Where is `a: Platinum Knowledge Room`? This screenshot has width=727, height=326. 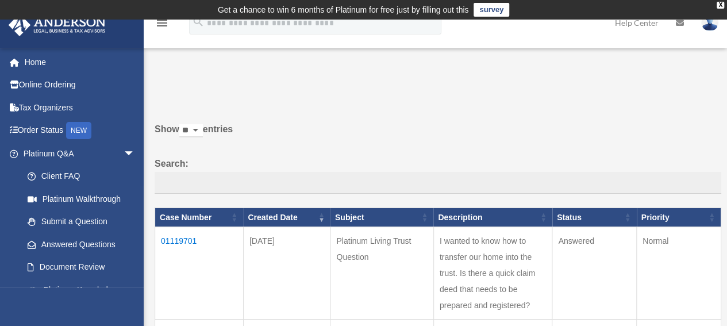
a: Platinum Knowledge Room is located at coordinates (81, 297).